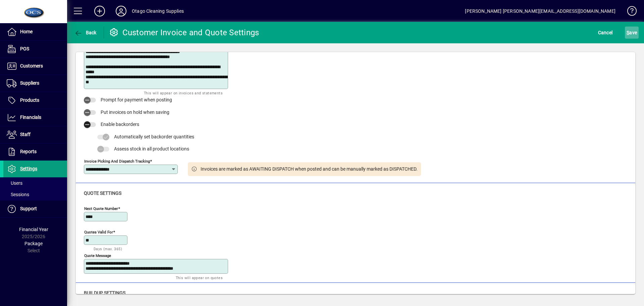  Describe the element at coordinates (121, 11) in the screenshot. I see `button: Profile` at that location.